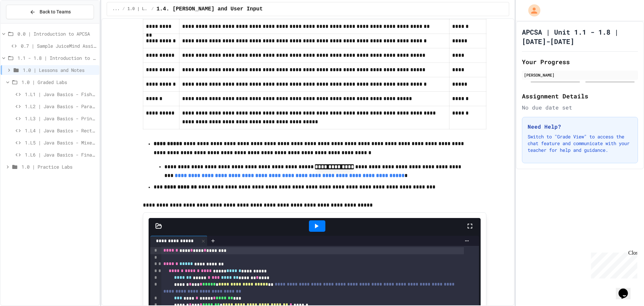  Describe the element at coordinates (580, 127) in the screenshot. I see `h3: Need Help?` at that location.